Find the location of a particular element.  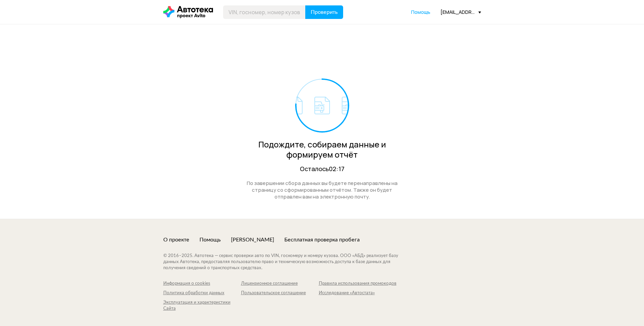

a: Пользовательское соглашение is located at coordinates (280, 293).